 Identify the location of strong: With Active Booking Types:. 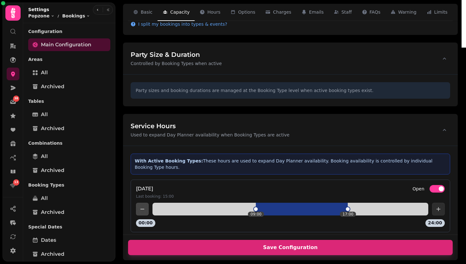
(169, 161).